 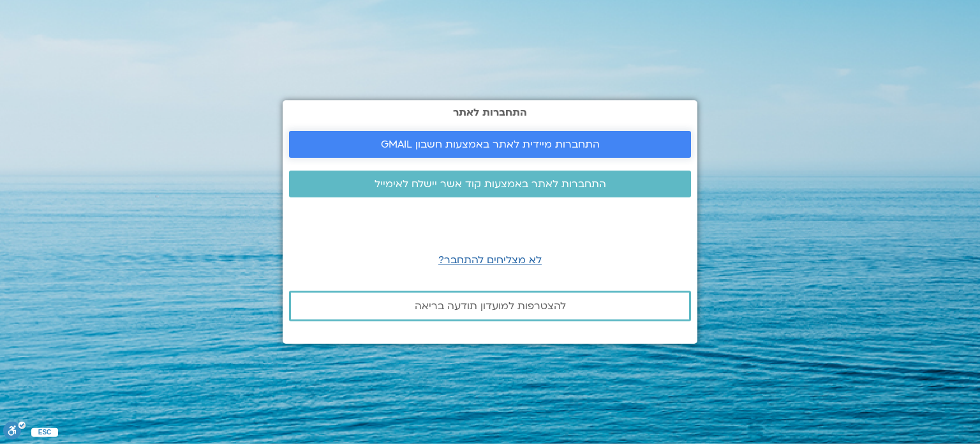 What do you see at coordinates (490, 260) in the screenshot?
I see `a: לא מצליחים להתחבר?` at bounding box center [490, 260].